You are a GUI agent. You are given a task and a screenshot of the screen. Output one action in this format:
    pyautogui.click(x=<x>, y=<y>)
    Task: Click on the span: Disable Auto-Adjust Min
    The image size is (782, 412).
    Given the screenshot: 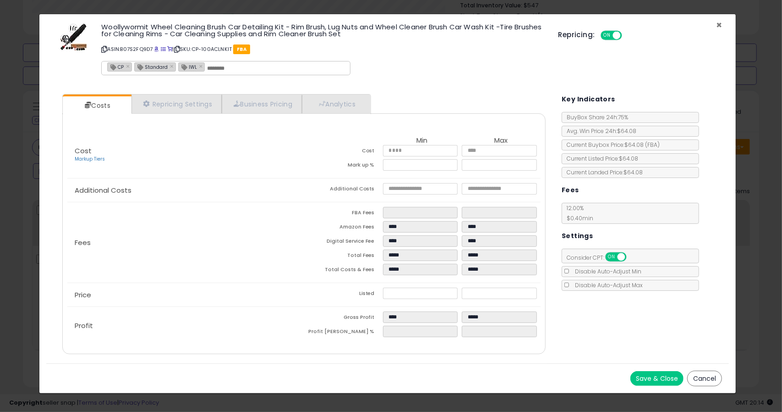 What is the action you would take?
    pyautogui.click(x=606, y=271)
    